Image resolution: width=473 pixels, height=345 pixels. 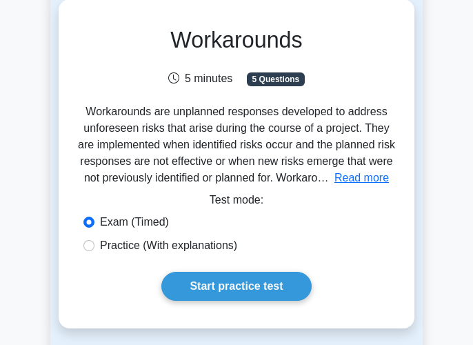 What do you see at coordinates (168, 246) in the screenshot?
I see `label: Practice (With explanations)` at bounding box center [168, 246].